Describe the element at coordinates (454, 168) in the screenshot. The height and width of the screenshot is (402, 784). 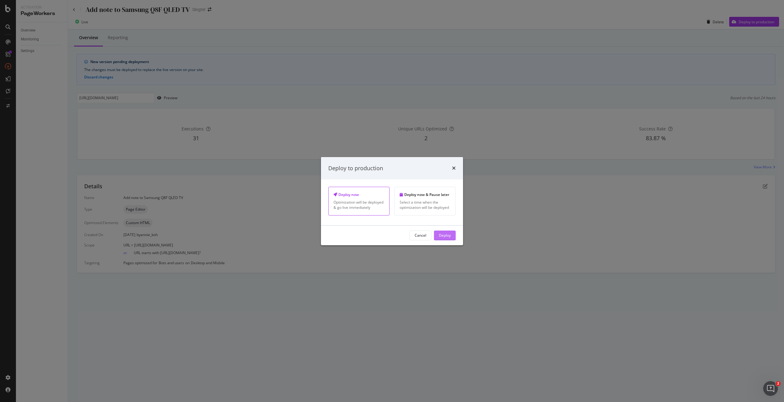
I see `div: times` at that location.